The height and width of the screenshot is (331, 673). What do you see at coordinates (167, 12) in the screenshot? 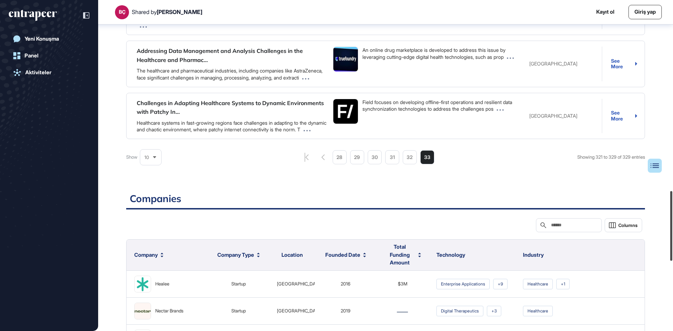
I see `div: Shared by` at bounding box center [167, 12].